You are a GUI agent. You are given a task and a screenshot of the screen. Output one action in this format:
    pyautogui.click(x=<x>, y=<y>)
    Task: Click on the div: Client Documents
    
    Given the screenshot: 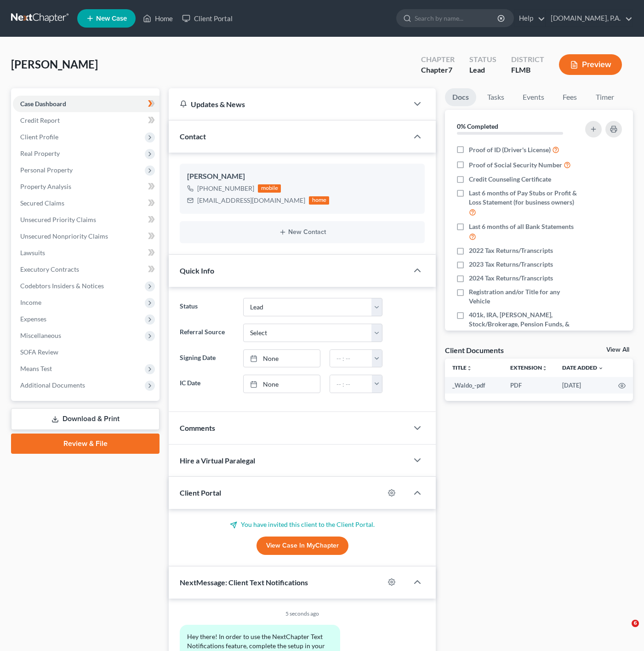 What is the action you would take?
    pyautogui.click(x=475, y=350)
    